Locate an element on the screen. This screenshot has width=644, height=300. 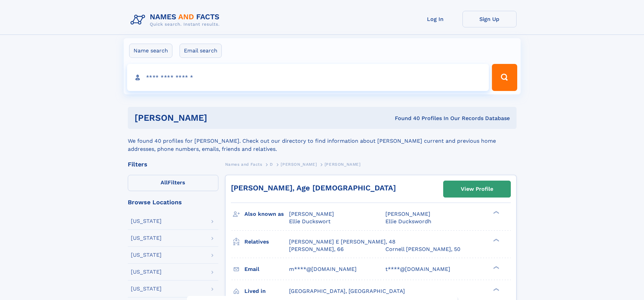
label: Email search is located at coordinates (200, 51).